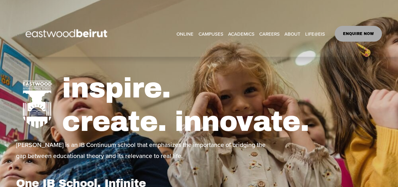  What do you see at coordinates (222, 104) in the screenshot?
I see `h1: inspire. create. innovate.` at bounding box center [222, 104].